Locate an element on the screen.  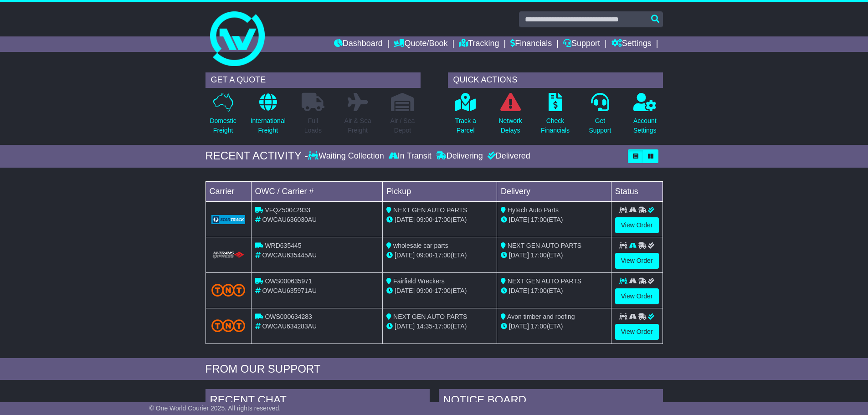
div: GET A QUOTE is located at coordinates (313, 80).